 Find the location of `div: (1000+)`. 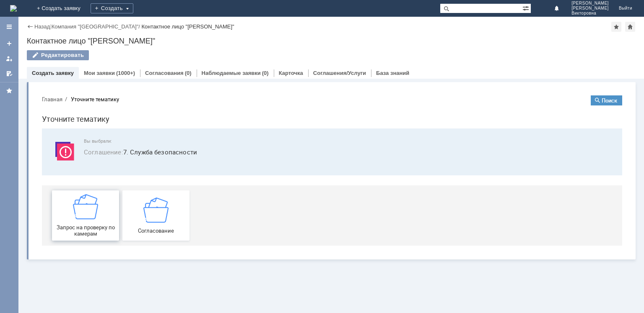

div: (1000+) is located at coordinates (126, 73).